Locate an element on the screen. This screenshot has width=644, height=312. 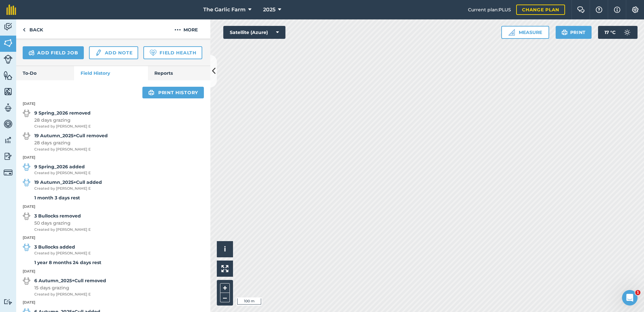
strong: 1 year 8 months 24 days rest is located at coordinates (68, 263).